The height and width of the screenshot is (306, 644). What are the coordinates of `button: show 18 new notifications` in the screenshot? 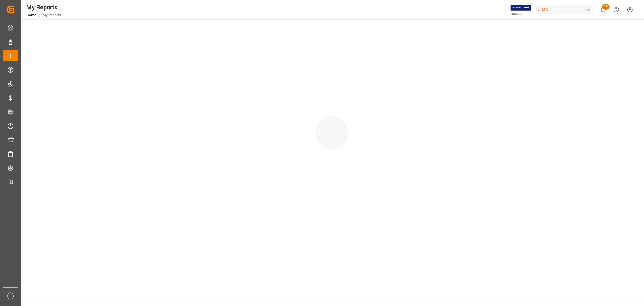 It's located at (603, 10).